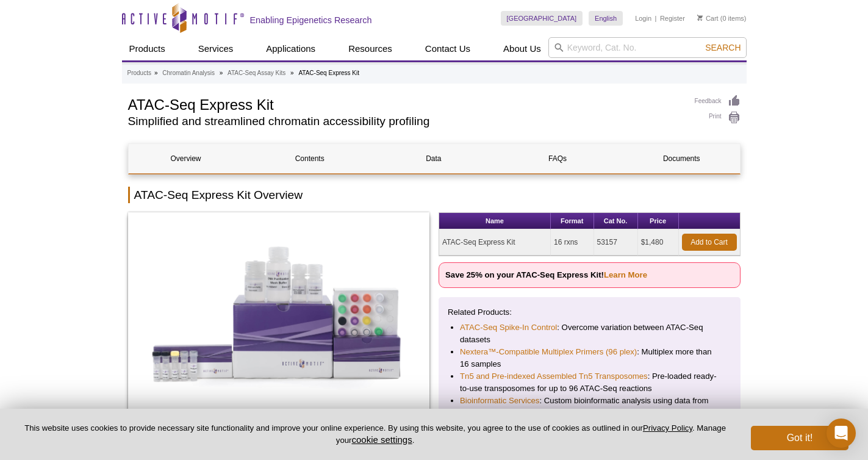 This screenshot has width=868, height=460. What do you see at coordinates (522, 49) in the screenshot?
I see `a: About Us` at bounding box center [522, 49].